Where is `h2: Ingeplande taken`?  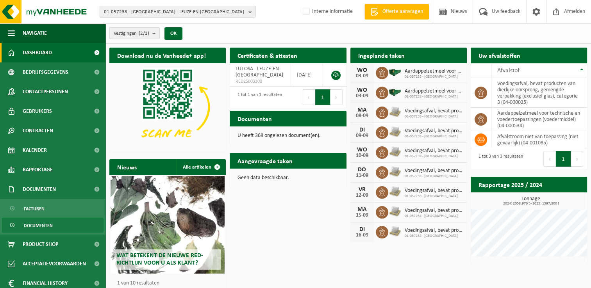
h2: Ingeplande taken is located at coordinates (381, 55).